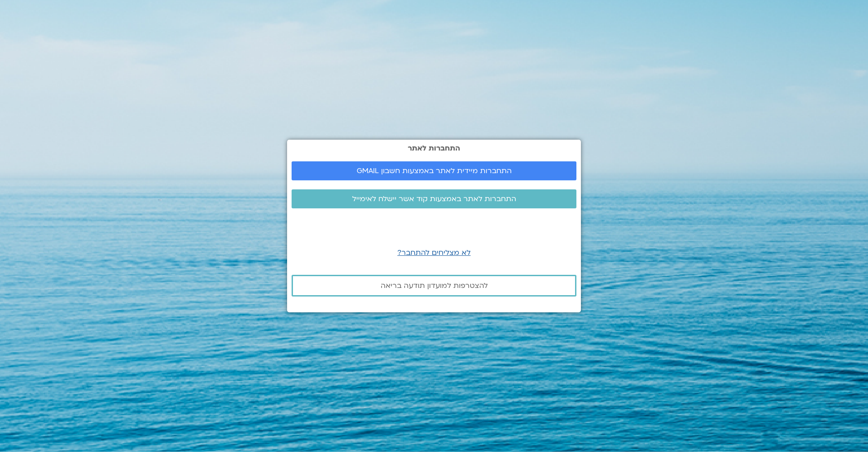 This screenshot has width=868, height=452. Describe the element at coordinates (434, 171) in the screenshot. I see `a: התחברות מיידית לאתר באמצעות חשבון GMAIL` at that location.